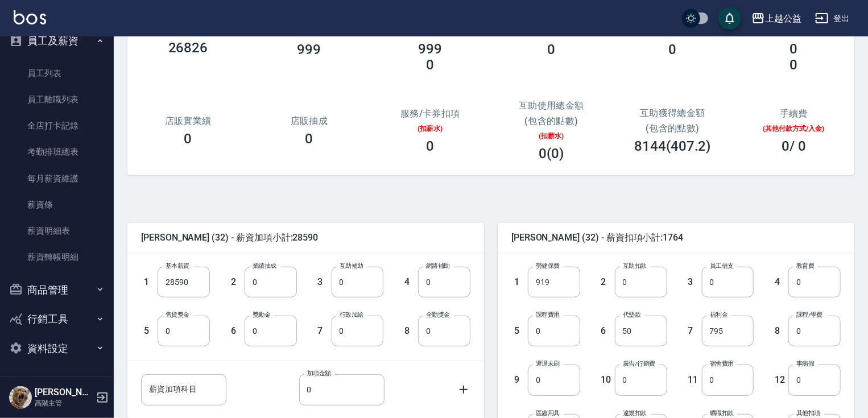 The image size is (868, 418). What do you see at coordinates (722, 413) in the screenshot?
I see `label: 曠職扣款` at bounding box center [722, 413].